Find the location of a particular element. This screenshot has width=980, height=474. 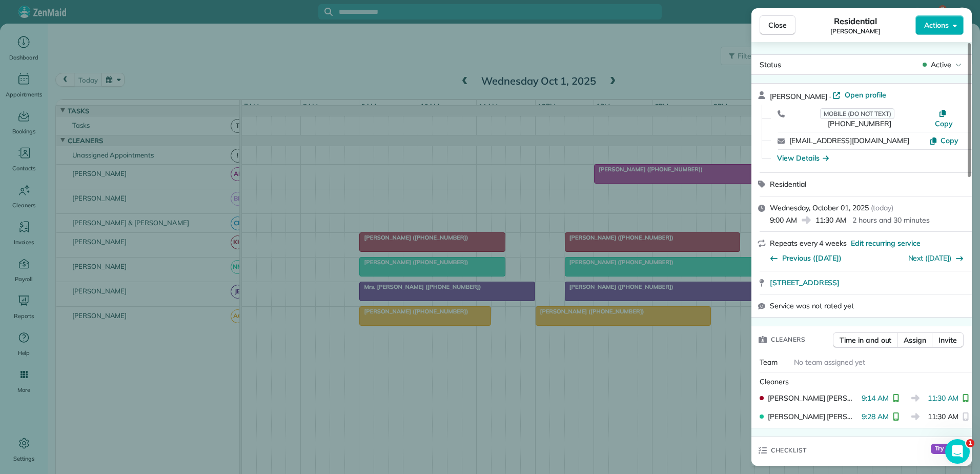

span: Service was not rated yet is located at coordinates (812, 306).